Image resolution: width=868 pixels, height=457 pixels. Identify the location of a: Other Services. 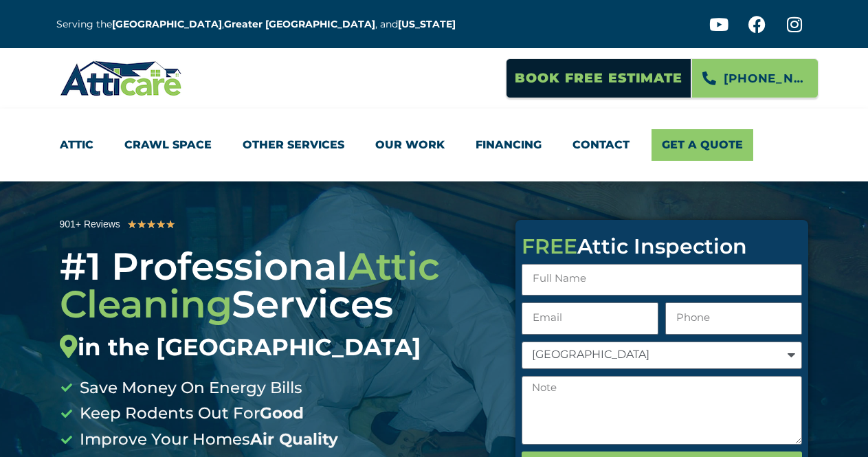
(293, 145).